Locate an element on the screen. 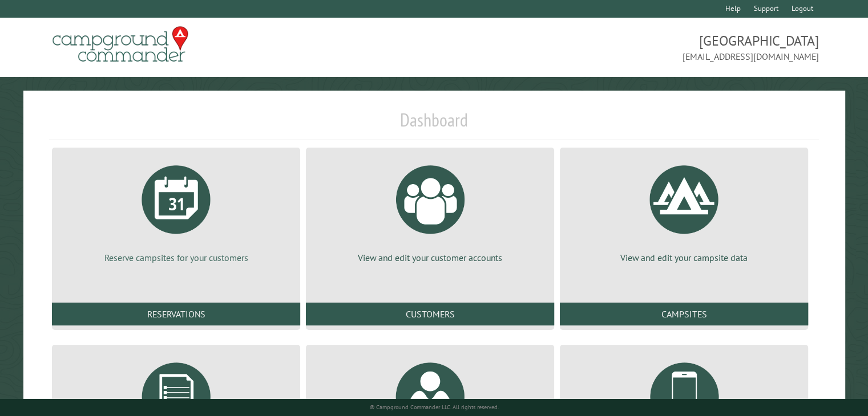 The height and width of the screenshot is (416, 868). h1: Dashboard is located at coordinates (434, 125).